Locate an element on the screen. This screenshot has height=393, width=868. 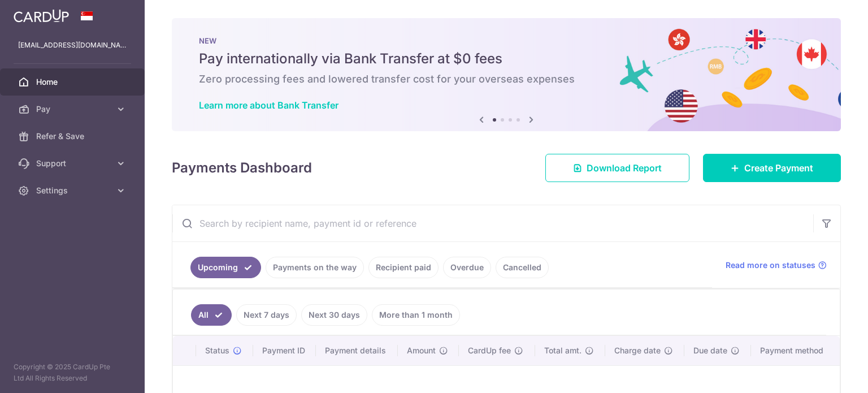
a: More than 1 month is located at coordinates (416, 315).